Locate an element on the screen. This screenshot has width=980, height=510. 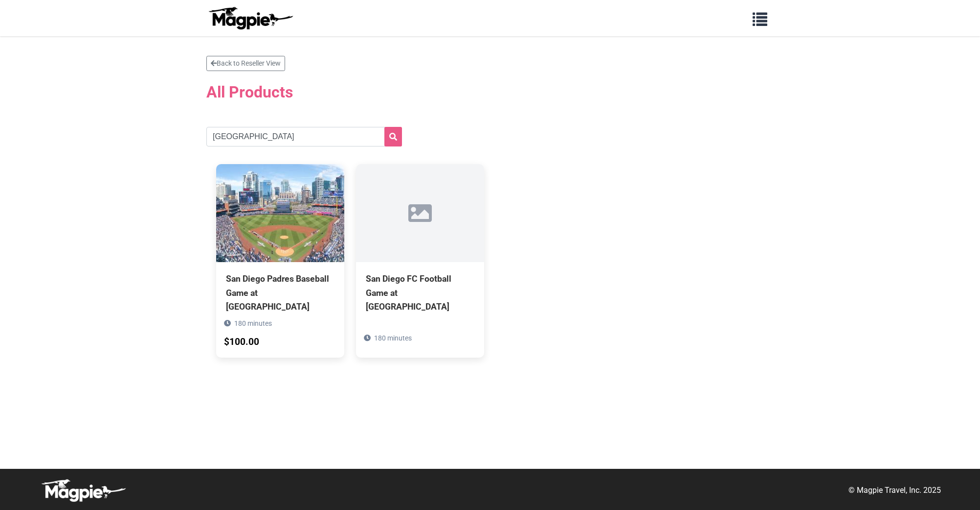
img: logo-white-d94fa1abed81b67a048b3d0f0ab5b955.png is located at coordinates (83, 490).